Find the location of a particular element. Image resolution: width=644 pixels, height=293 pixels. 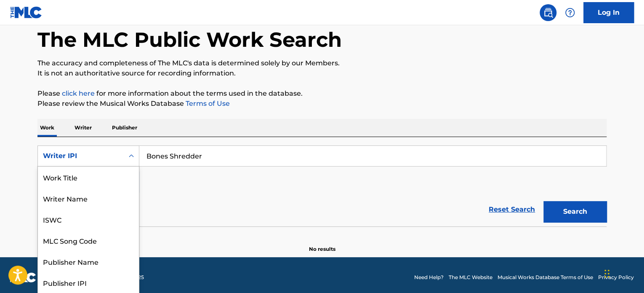

a: Reset Search is located at coordinates (512, 210).